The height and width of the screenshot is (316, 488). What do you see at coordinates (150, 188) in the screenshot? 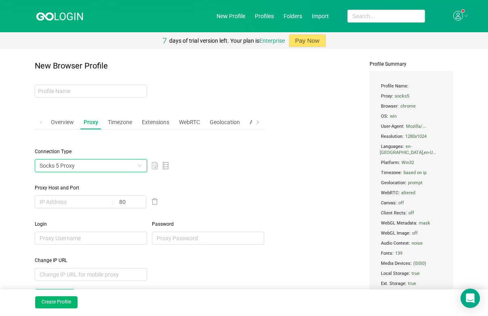
I see `span: Proxy Host and Port` at bounding box center [150, 188].